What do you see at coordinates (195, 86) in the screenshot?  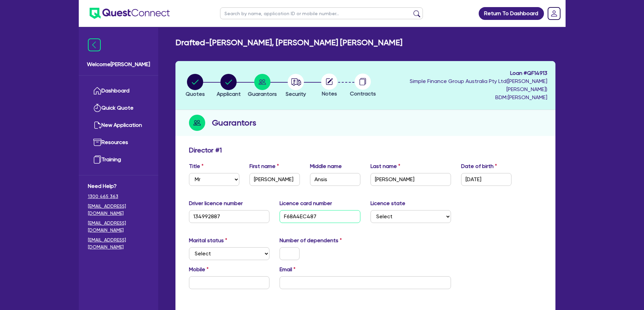 I see `button: Quotes` at bounding box center [195, 86].